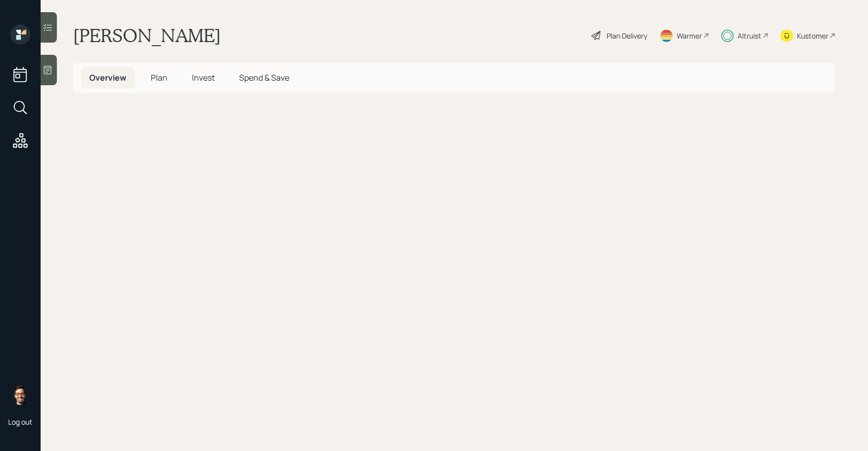 The height and width of the screenshot is (451, 868). What do you see at coordinates (812, 36) in the screenshot?
I see `div: Kustomer` at bounding box center [812, 36].